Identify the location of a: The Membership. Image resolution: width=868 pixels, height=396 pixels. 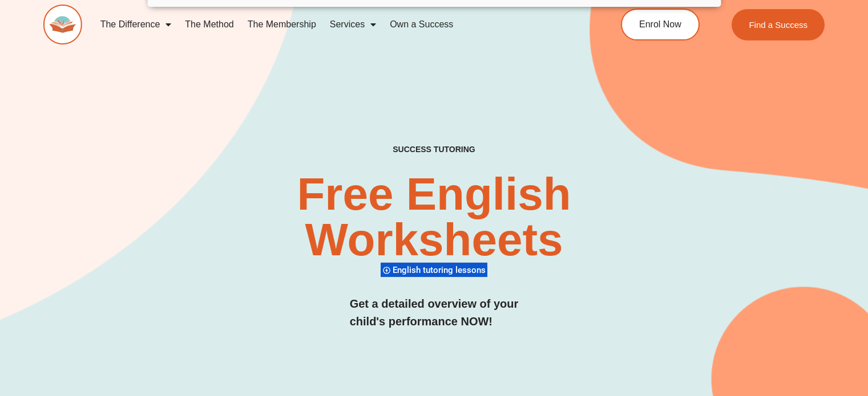
(282, 24).